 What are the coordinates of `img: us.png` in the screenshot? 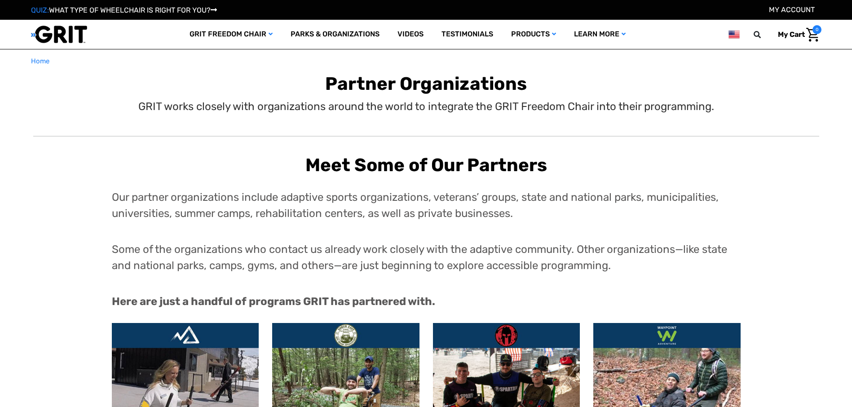 It's located at (734, 34).